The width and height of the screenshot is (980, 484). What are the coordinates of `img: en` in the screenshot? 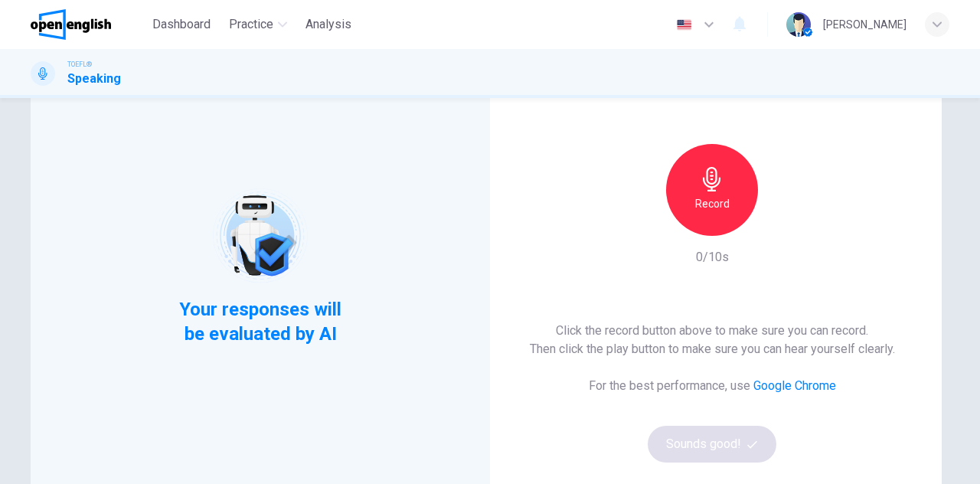 It's located at (684, 24).